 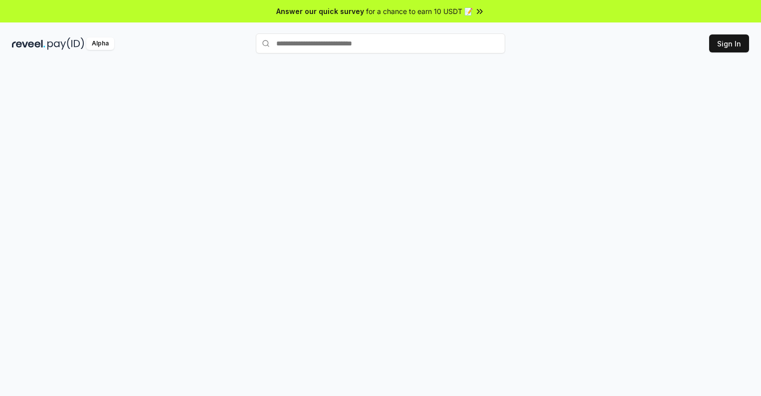 I want to click on div: Alpha, so click(x=100, y=43).